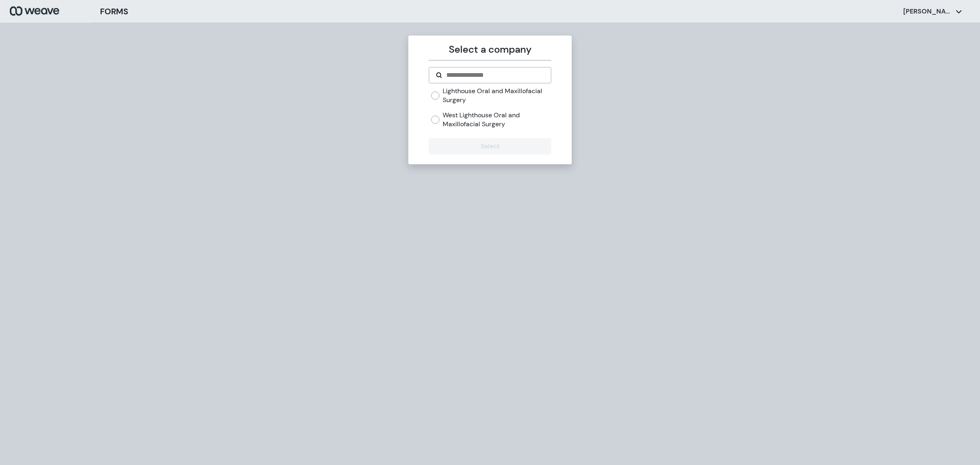  I want to click on p: Select a company, so click(489, 49).